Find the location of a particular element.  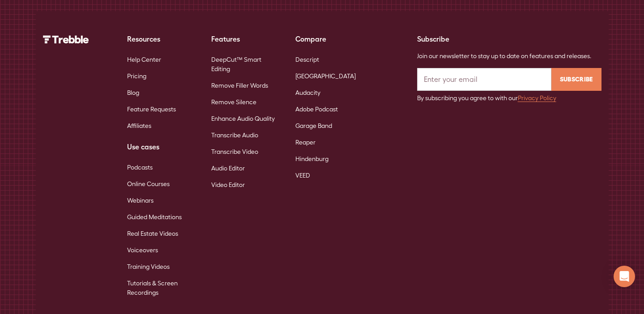

div: By subscribing you agree to with our is located at coordinates (509, 98).